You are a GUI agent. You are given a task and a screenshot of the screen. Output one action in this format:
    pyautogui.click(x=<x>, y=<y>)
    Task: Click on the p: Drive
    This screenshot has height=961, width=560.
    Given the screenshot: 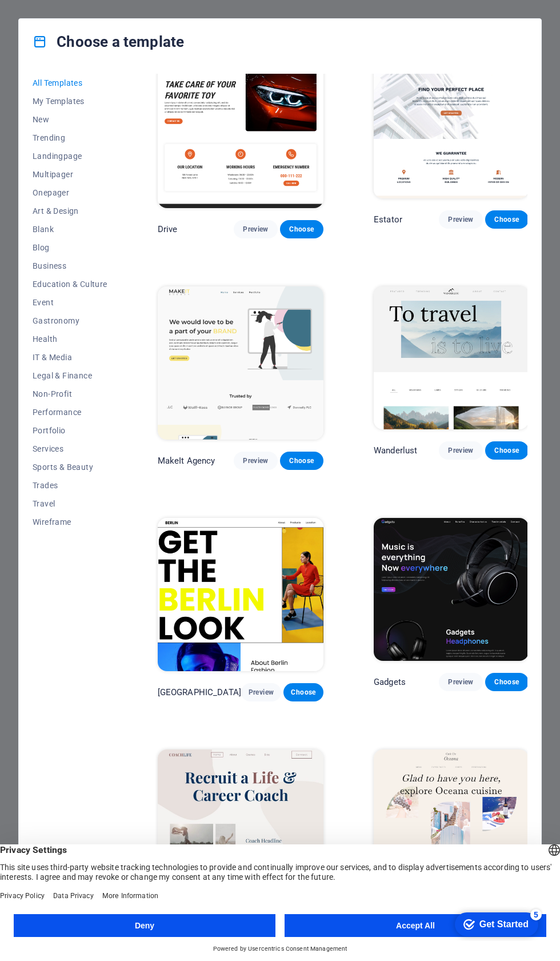 What is the action you would take?
    pyautogui.click(x=167, y=229)
    